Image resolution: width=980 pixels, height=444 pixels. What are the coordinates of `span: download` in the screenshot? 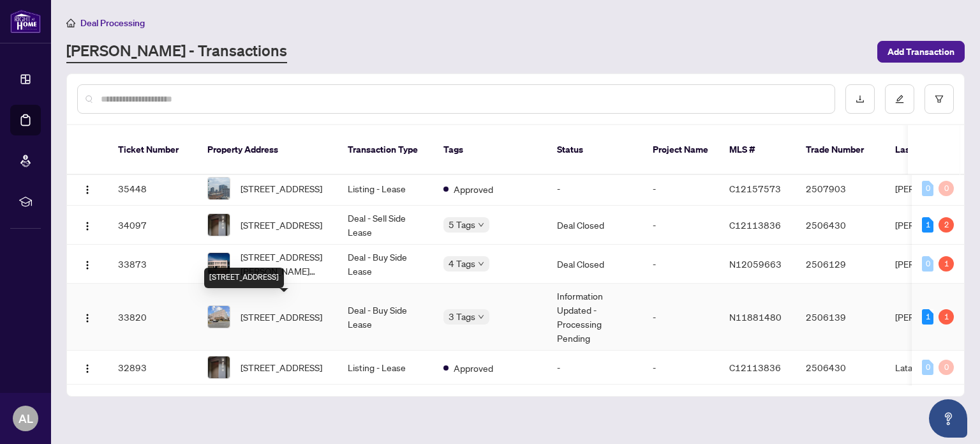 It's located at (860, 99).